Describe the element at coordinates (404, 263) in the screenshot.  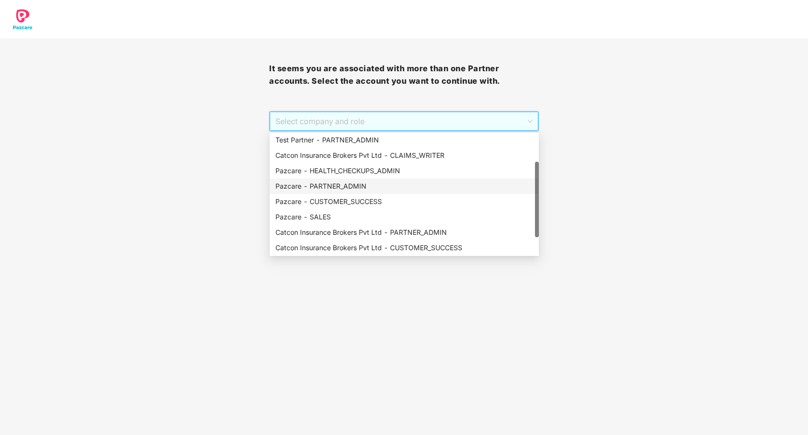
I see `div: Pazcare - CLAIMS_ADMIN` at that location.